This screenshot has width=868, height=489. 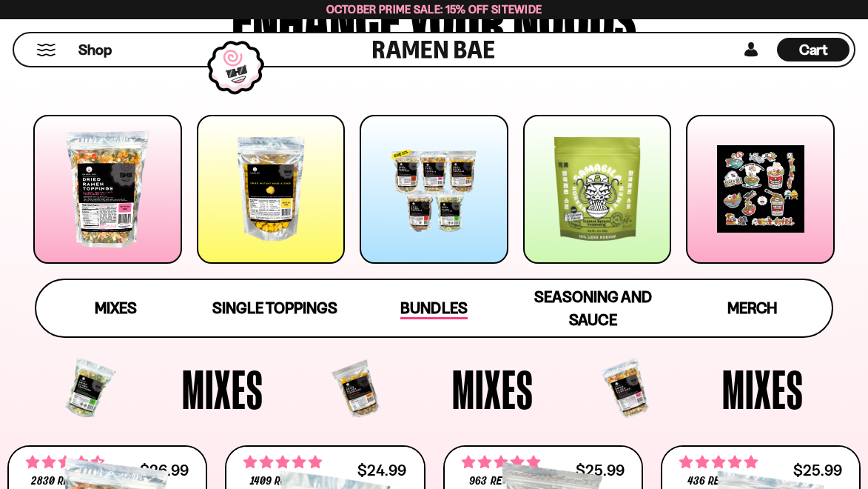 I want to click on button: Mobile Menu Trigger, so click(x=46, y=50).